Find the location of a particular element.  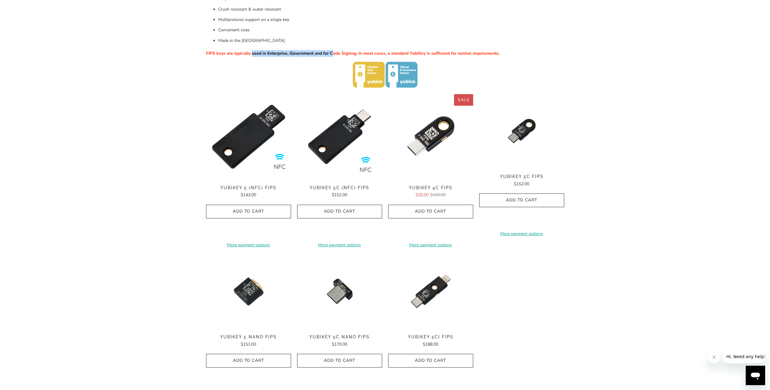

a: YubiKey 5C FIPS $152.00 is located at coordinates (522, 181).